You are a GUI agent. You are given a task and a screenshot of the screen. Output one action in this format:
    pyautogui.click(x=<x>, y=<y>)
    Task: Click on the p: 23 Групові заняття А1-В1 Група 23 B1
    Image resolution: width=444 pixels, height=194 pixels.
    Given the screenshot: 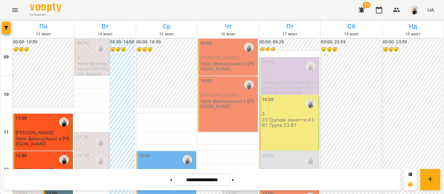 What is the action you would take?
    pyautogui.click(x=290, y=122)
    